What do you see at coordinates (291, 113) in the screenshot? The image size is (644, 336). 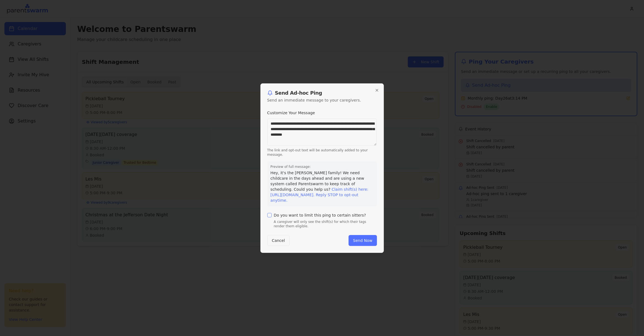 I see `label: Customize Your Message` at bounding box center [291, 113].